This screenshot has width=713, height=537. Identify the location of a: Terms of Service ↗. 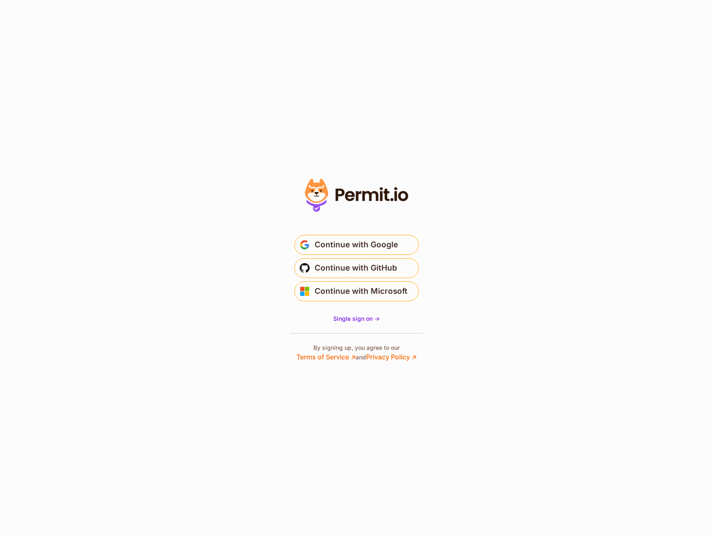
(326, 357).